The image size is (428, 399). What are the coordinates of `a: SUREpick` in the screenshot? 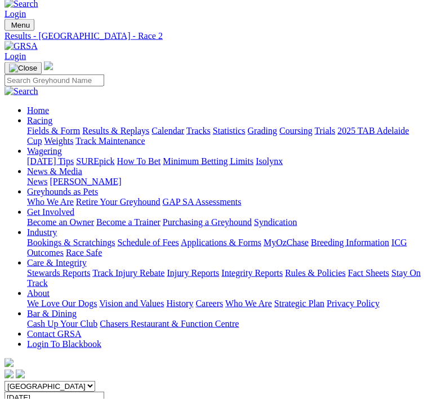 It's located at (95, 161).